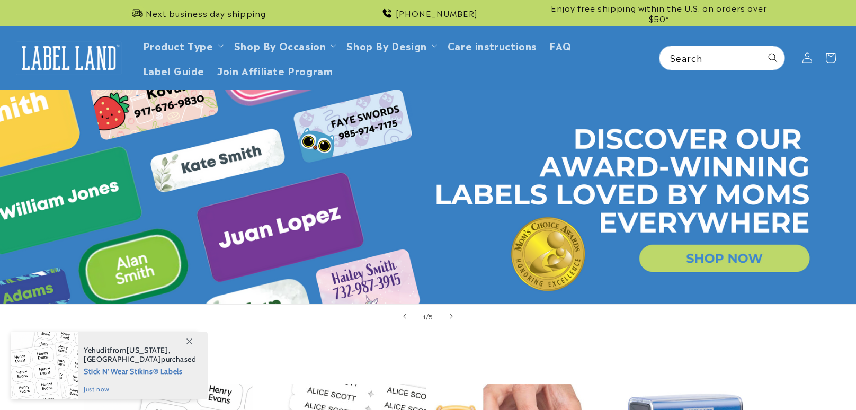  Describe the element at coordinates (492, 45) in the screenshot. I see `a: Care instructions` at that location.